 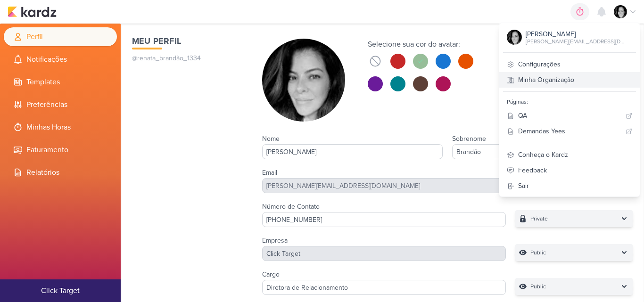 I want to click on li: Notificações, so click(x=60, y=60).